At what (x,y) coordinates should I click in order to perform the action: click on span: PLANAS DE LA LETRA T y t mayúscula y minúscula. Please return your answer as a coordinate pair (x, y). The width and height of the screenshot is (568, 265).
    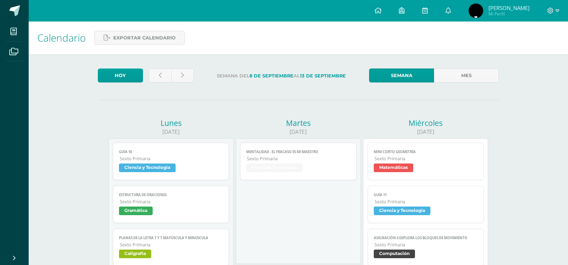
    Looking at the image, I should click on (171, 238).